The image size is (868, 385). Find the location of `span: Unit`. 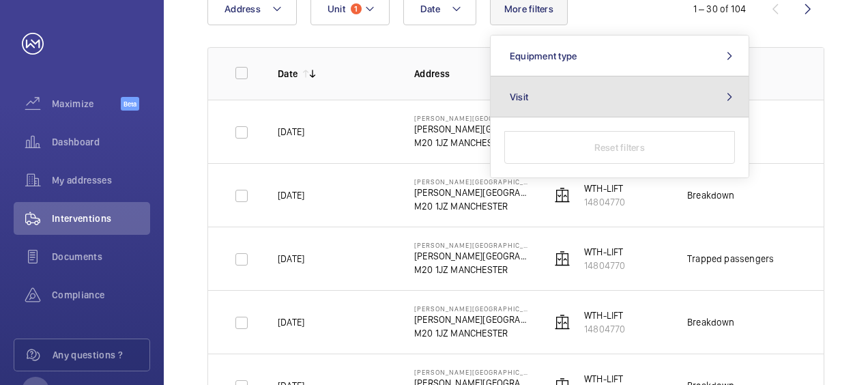

span: Unit is located at coordinates (336, 9).